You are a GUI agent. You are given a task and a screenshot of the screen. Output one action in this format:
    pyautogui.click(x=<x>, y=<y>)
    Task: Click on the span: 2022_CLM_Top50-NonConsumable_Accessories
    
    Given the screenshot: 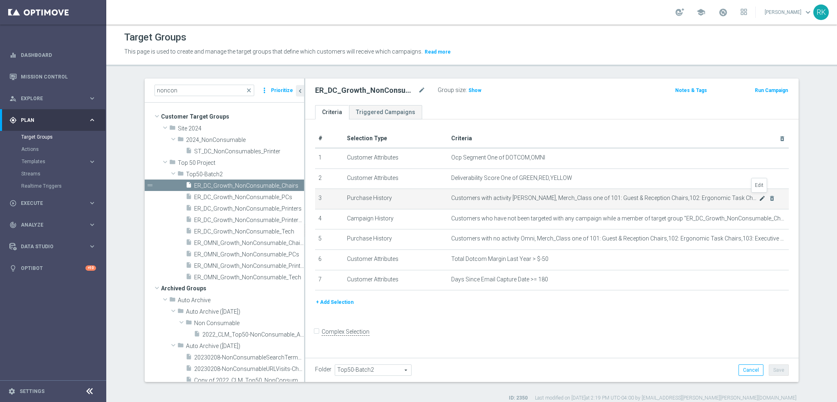 What is the action you would take?
    pyautogui.click(x=253, y=334)
    